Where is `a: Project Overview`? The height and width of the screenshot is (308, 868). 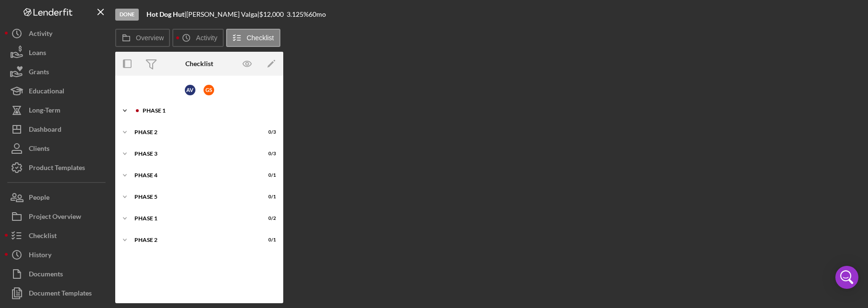
a: Project Overview is located at coordinates (58, 217).